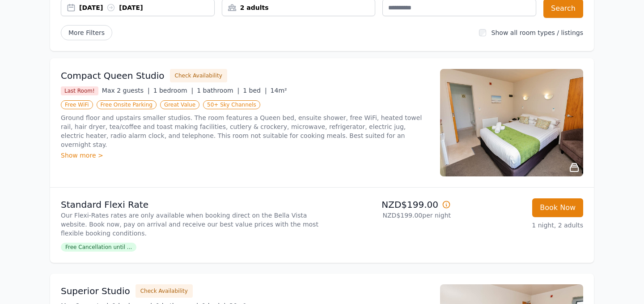  Describe the element at coordinates (231, 105) in the screenshot. I see `span: 50+ Sky Channels` at that location.